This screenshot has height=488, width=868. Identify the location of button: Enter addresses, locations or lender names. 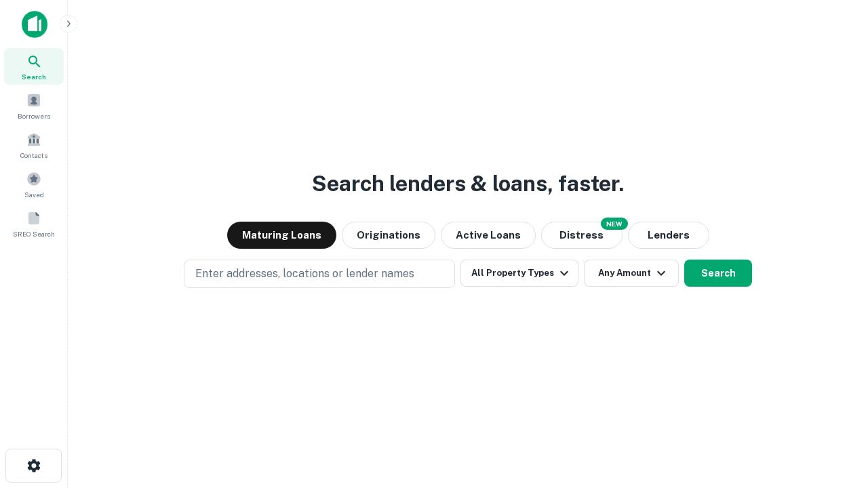
(319, 274).